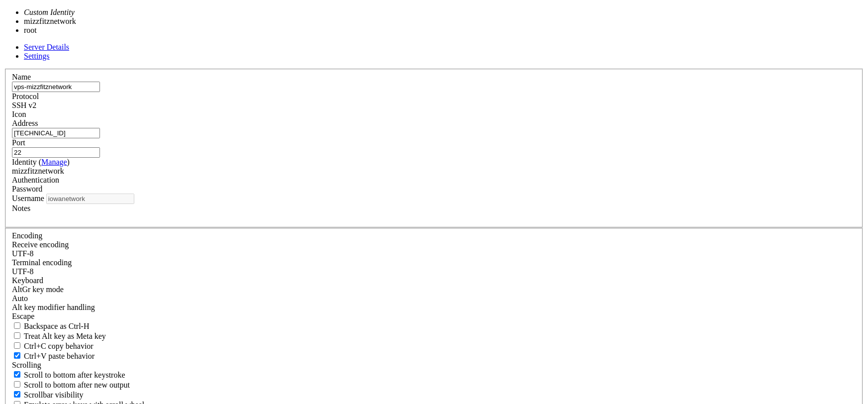 Image resolution: width=868 pixels, height=404 pixels. I want to click on input: Scroll to bottom after new output, so click(17, 384).